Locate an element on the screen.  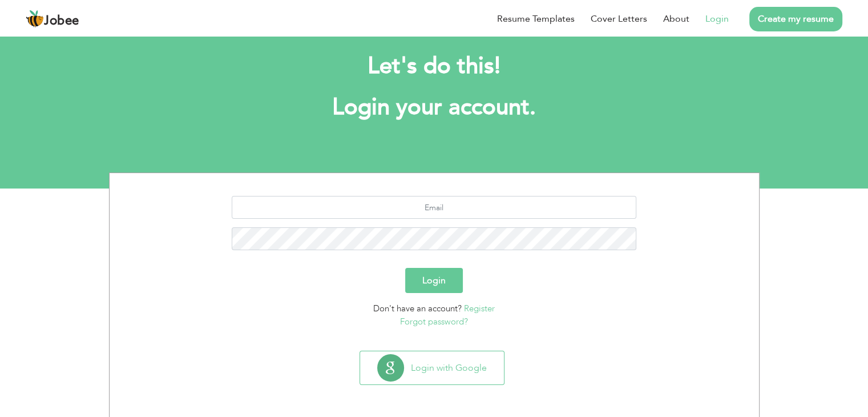
img: jobee.io is located at coordinates (35, 19).